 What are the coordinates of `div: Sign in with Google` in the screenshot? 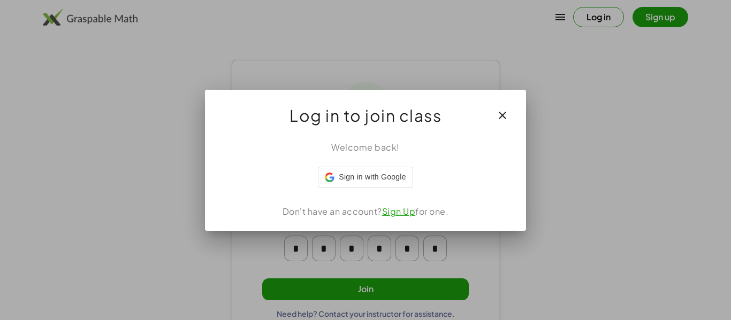 It's located at (365, 178).